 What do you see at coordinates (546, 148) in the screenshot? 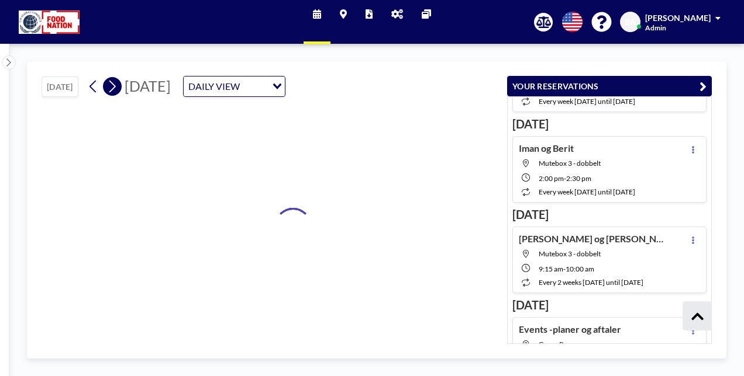
I see `h4: Iman og Berit` at bounding box center [546, 148].